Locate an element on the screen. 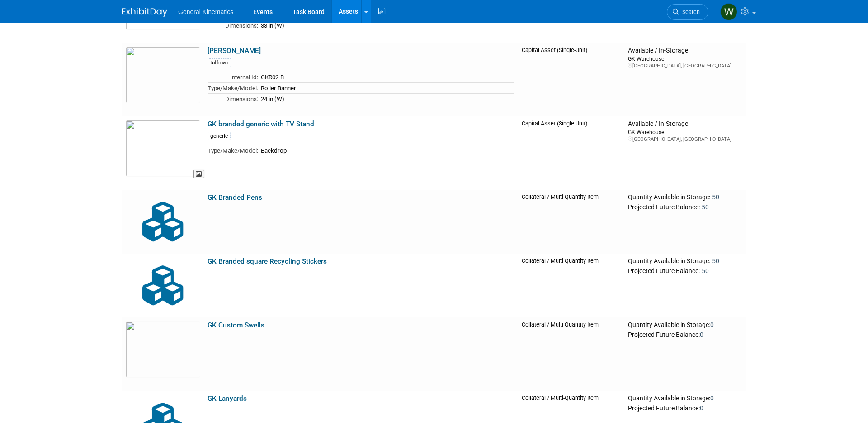 The height and width of the screenshot is (423, 868). a: GK Branded square Recycling Stickers is located at coordinates (267, 262).